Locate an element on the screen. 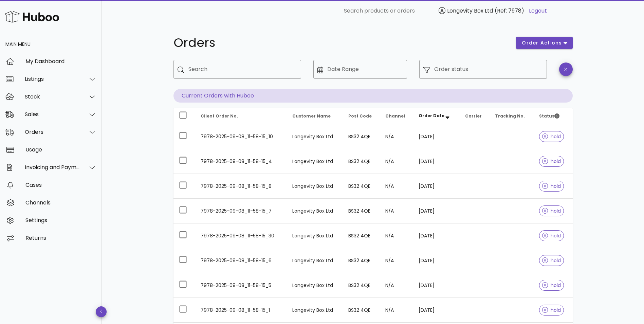 This screenshot has height=324, width=644. span: Client Order No. is located at coordinates (220, 116).